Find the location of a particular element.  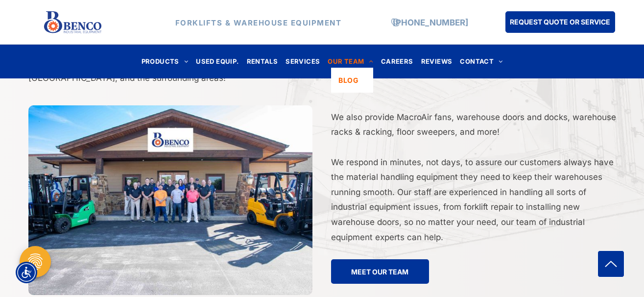

a: MEET OUR TEAM is located at coordinates (380, 272).